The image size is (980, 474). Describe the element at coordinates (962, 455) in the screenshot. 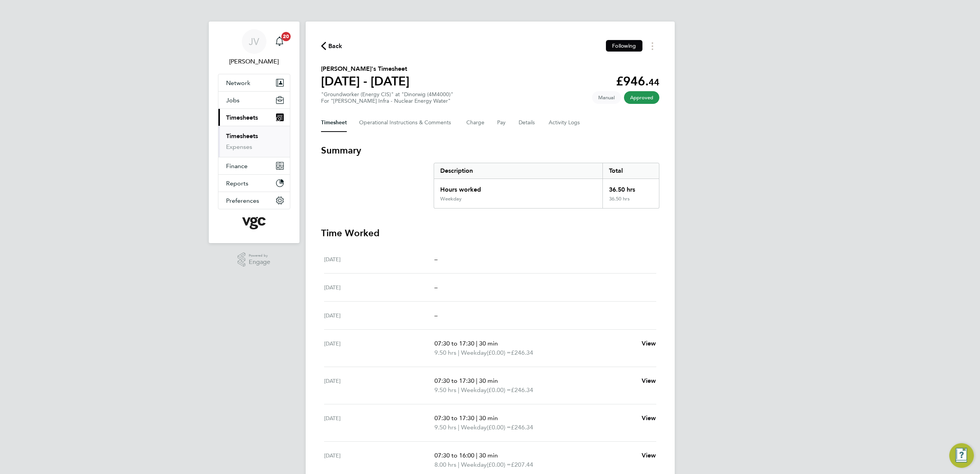

I see `button: Engage Resource Center` at that location.